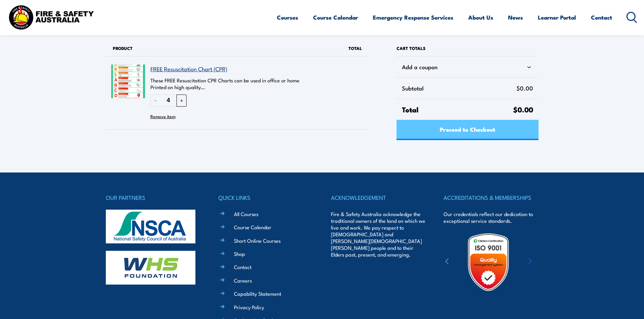 This screenshot has height=319, width=644. I want to click on a: Capability Statement, so click(258, 294).